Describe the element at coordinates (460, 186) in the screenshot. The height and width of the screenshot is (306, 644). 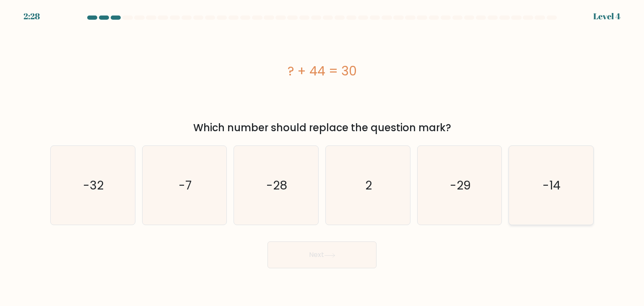
I see `text: -29` at that location.